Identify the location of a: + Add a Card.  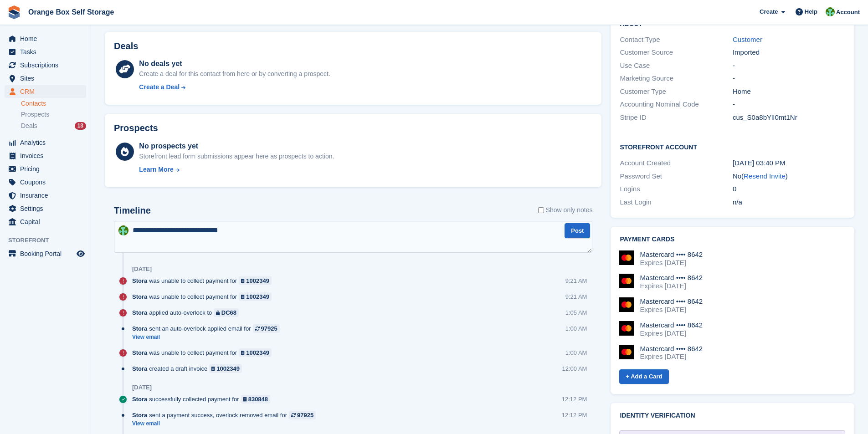
(643, 377).